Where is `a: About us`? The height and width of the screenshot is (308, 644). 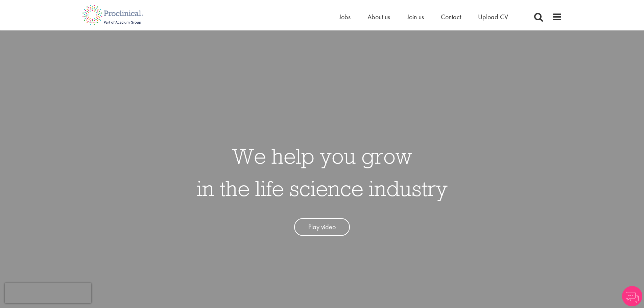 a: About us is located at coordinates (379, 17).